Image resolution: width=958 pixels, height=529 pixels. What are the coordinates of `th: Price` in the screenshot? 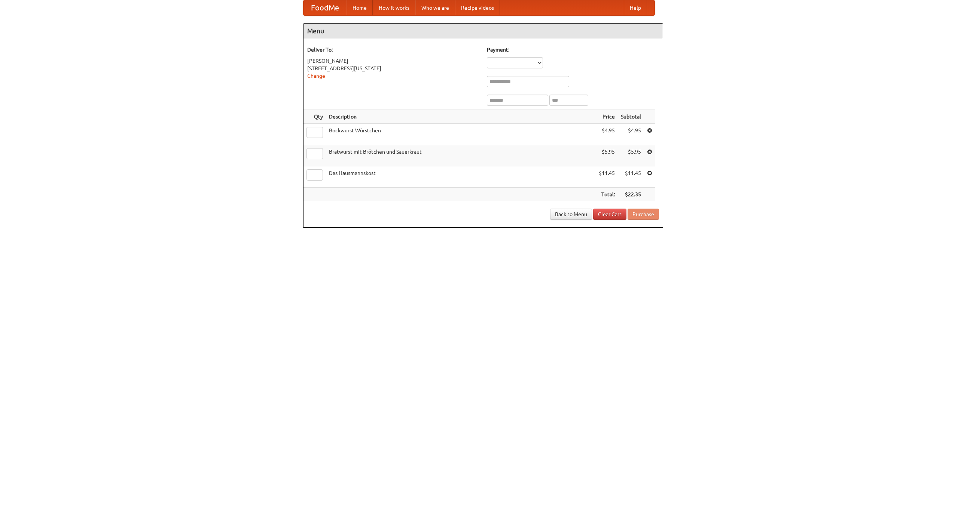 It's located at (606, 117).